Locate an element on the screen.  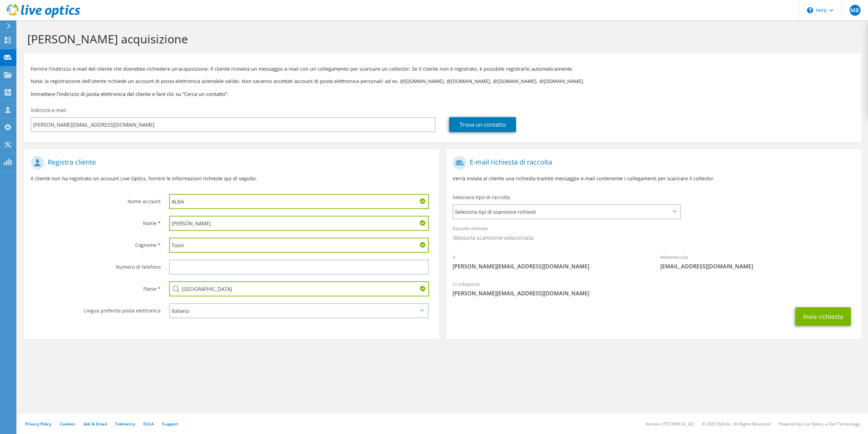
label: Seleziona tipo di raccolta is located at coordinates (481, 197).